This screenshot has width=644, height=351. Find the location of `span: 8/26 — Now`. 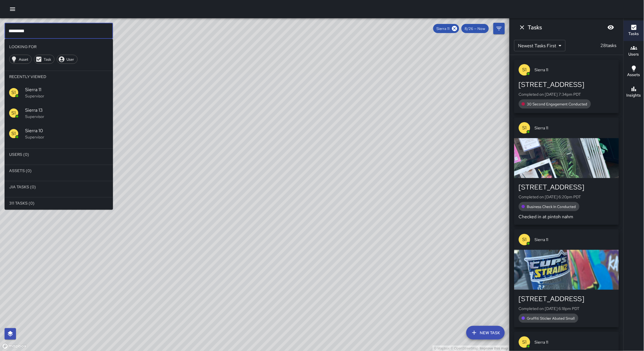

span: 8/26 — Now is located at coordinates (475, 29).